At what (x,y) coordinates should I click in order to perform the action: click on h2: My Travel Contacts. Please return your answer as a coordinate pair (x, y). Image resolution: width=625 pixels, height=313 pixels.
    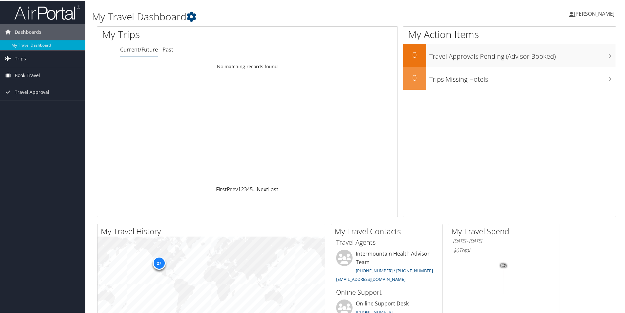
    Looking at the image, I should click on (389, 231).